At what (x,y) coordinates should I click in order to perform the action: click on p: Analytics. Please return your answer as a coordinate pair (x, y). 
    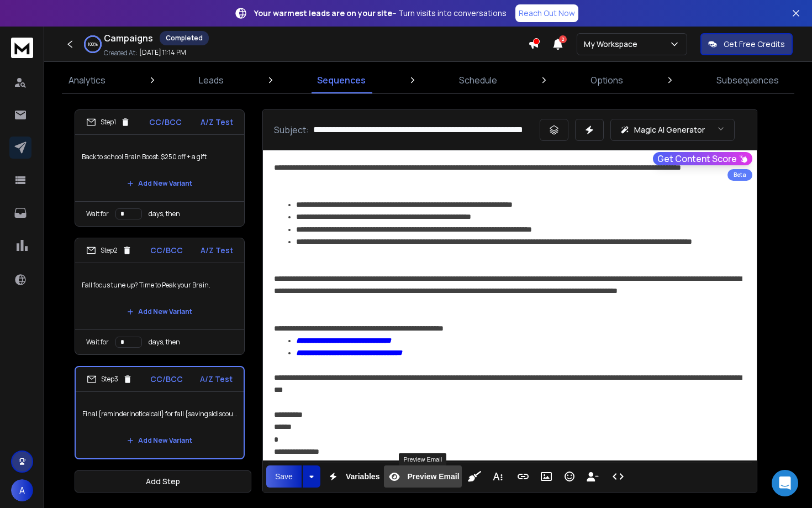
    Looking at the image, I should click on (87, 81).